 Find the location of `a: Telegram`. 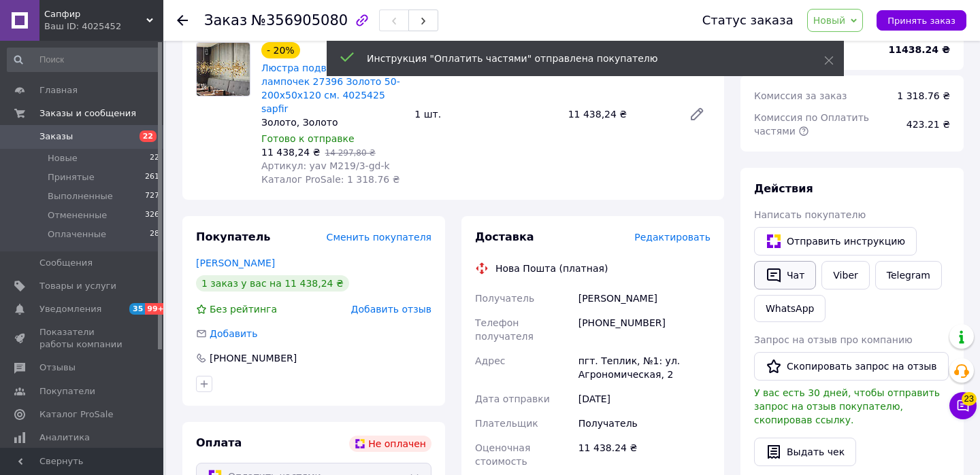

a: Telegram is located at coordinates (909, 276).